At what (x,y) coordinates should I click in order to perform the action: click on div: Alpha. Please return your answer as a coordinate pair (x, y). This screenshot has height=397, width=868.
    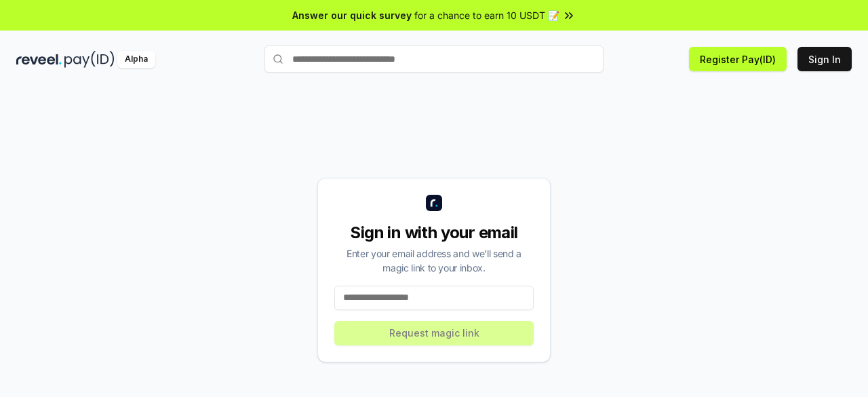
    Looking at the image, I should click on (136, 59).